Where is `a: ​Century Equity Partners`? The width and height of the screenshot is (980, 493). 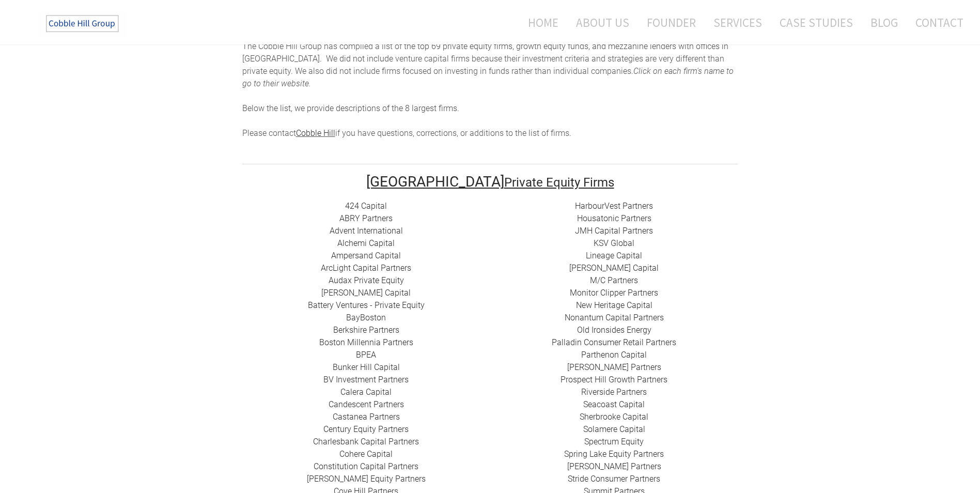
a: ​Century Equity Partners is located at coordinates (366, 429).